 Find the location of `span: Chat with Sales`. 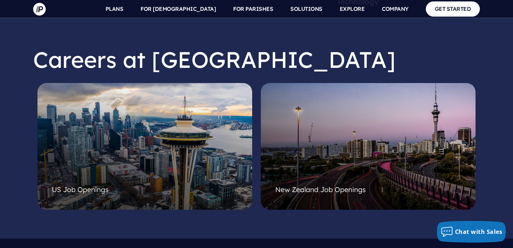

span: Chat with Sales is located at coordinates (479, 231).